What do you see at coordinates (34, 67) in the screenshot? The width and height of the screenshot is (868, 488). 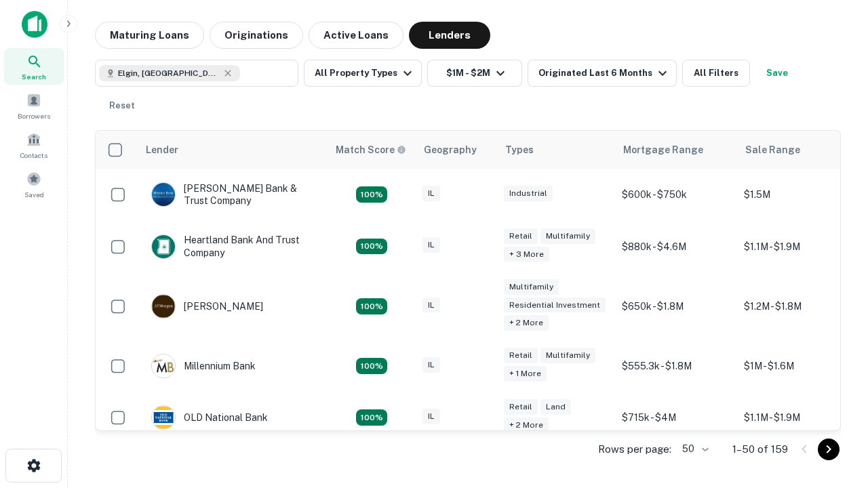 I see `div: Search` at bounding box center [34, 67].